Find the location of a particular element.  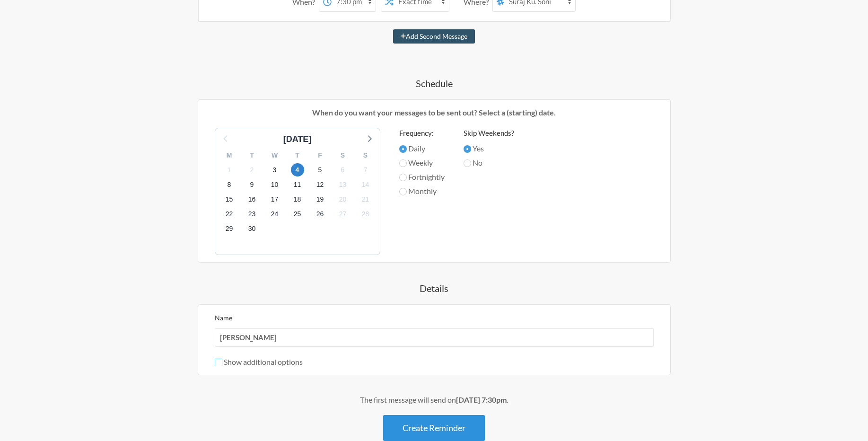

label: Name is located at coordinates (223, 317).